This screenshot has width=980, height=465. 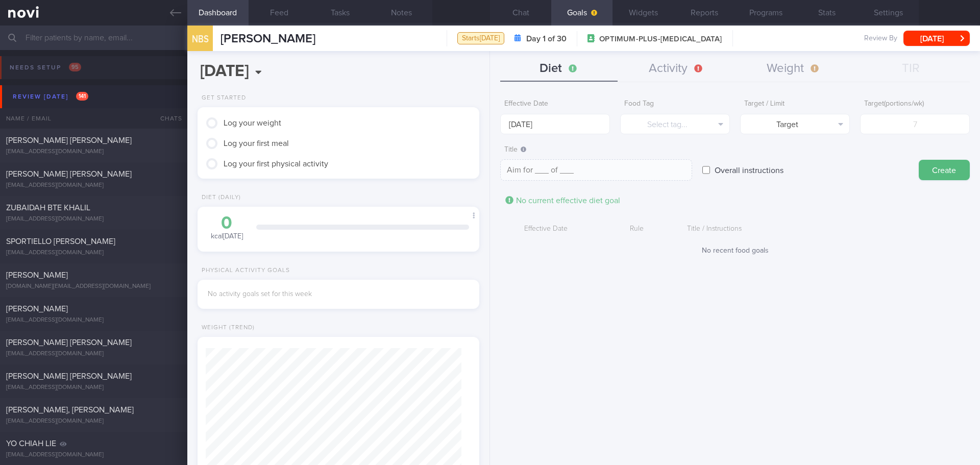 I want to click on span: Title, so click(x=515, y=149).